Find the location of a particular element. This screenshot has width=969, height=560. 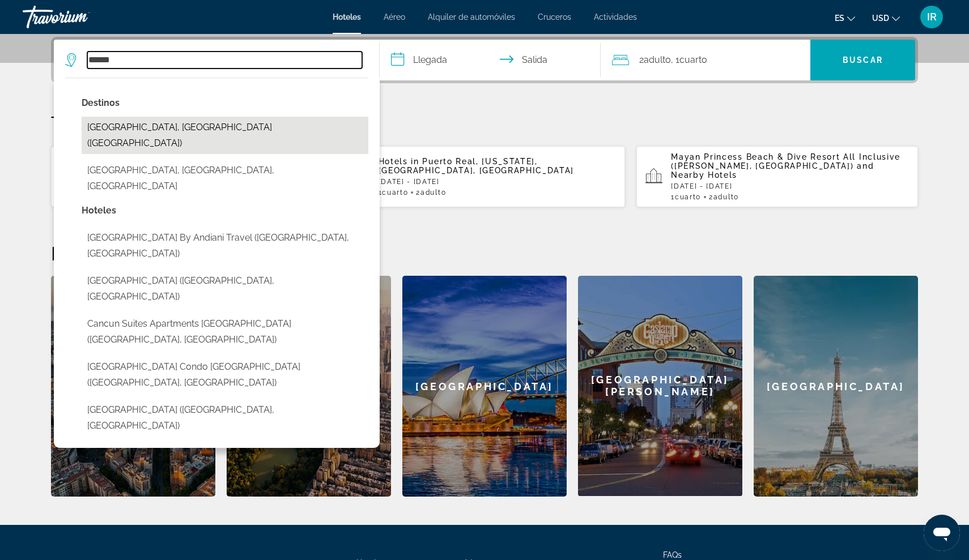

button: Select hotel: Cancun Bay Suite (Cancun, MX) is located at coordinates (225, 289).